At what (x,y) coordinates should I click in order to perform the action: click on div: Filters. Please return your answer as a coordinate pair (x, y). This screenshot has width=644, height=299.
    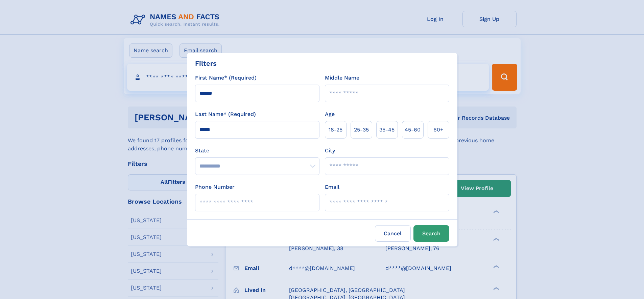
    Looking at the image, I should click on (206, 63).